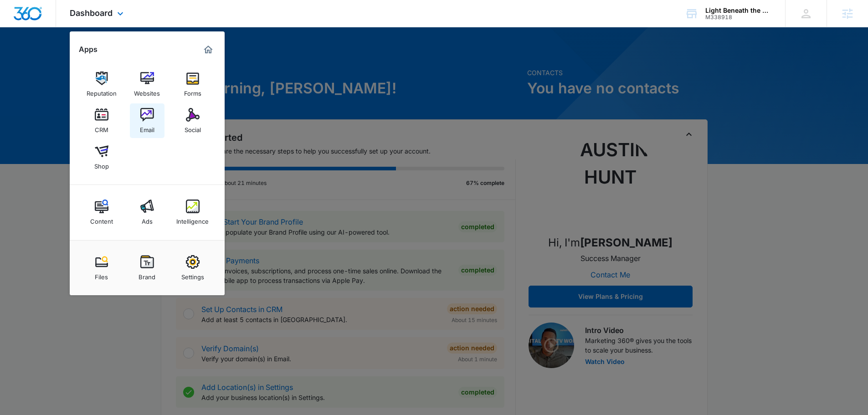 The image size is (868, 415). Describe the element at coordinates (91, 13) in the screenshot. I see `span: Dashboard` at that location.